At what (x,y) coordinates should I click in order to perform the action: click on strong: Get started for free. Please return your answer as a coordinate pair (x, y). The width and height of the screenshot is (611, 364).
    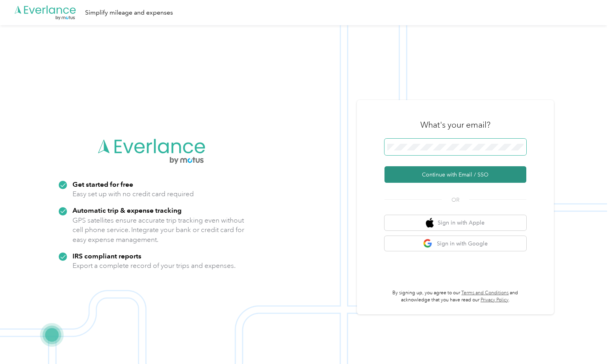
    Looking at the image, I should click on (103, 184).